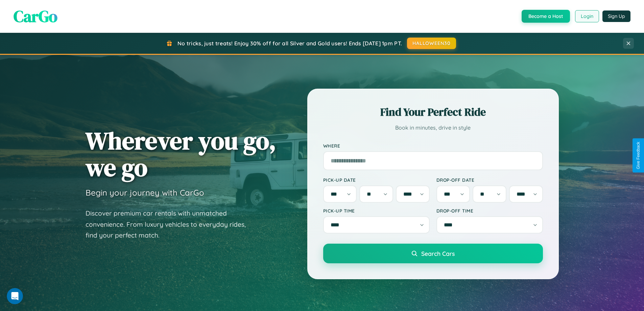 The image size is (644, 311). Describe the element at coordinates (616, 16) in the screenshot. I see `button: Sign Up` at that location.